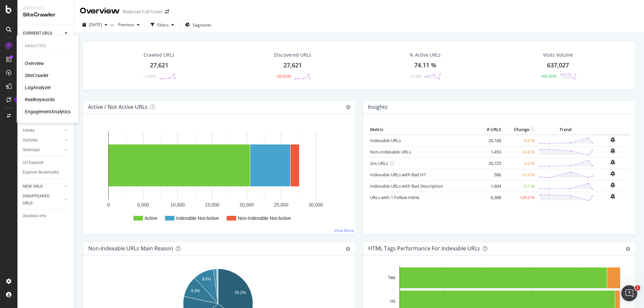  I want to click on a: CURRENT URLS, so click(42, 33).